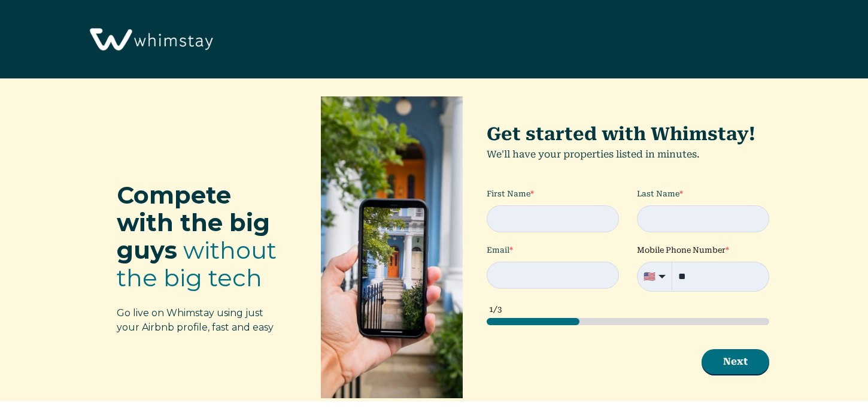  Describe the element at coordinates (629, 309) in the screenshot. I see `div: 1/3` at that location.